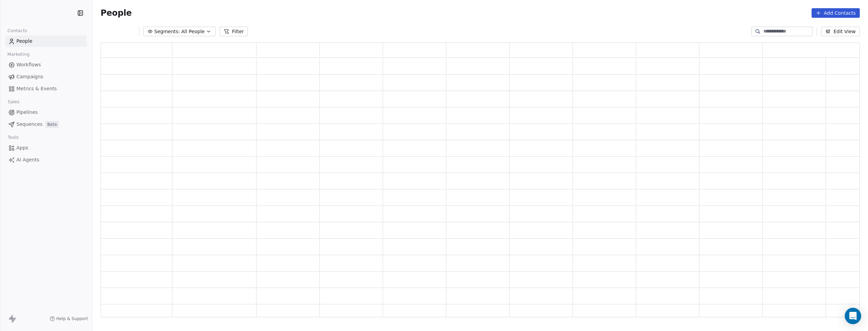  Describe the element at coordinates (233, 31) in the screenshot. I see `button: Filter` at that location.